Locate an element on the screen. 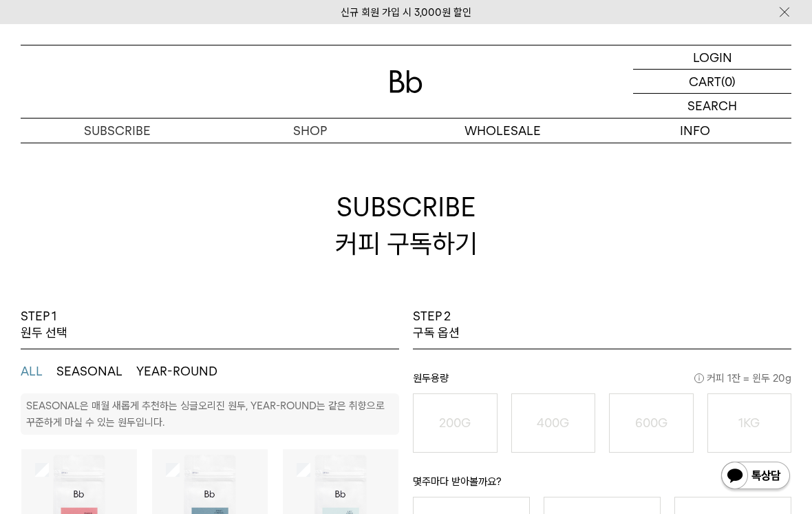 This screenshot has width=812, height=514. p: CART is located at coordinates (705, 81).